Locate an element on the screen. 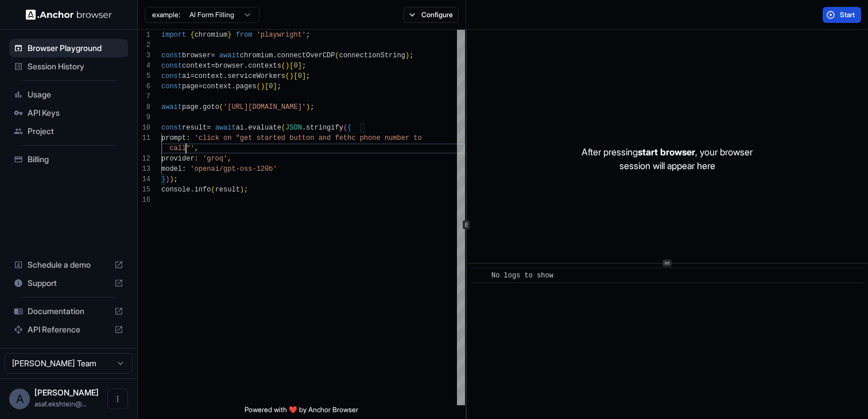 The height and width of the screenshot is (419, 868). div: 2 is located at coordinates (144, 46).